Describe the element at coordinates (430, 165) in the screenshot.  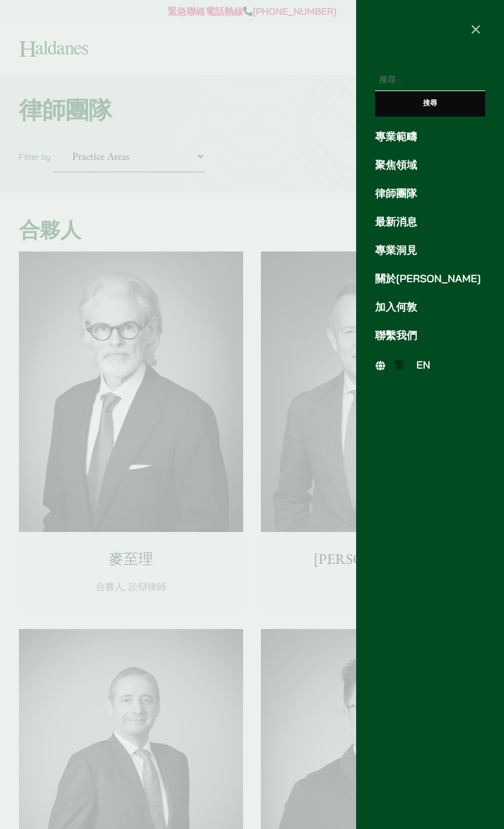
I see `a: 聚焦領域` at that location.